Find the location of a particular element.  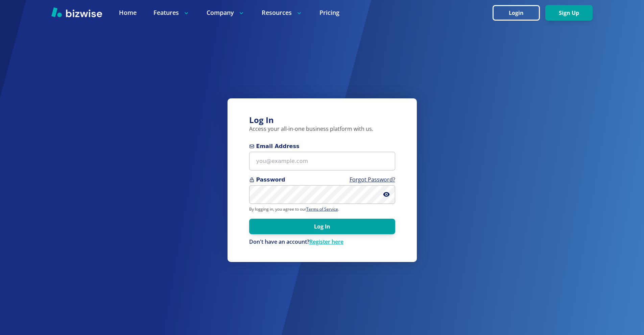

p: Company is located at coordinates (225, 12).